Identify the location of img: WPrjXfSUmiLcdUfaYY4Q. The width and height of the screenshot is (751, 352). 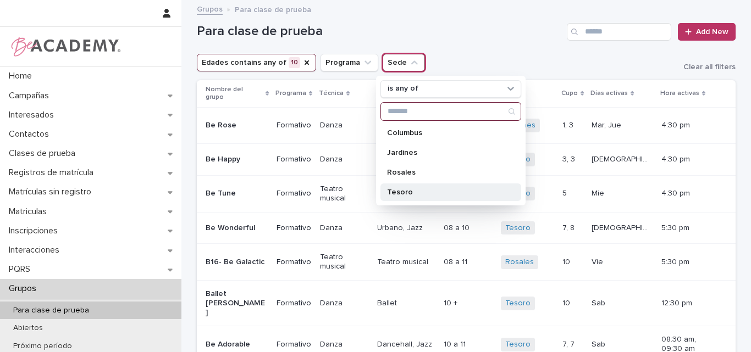
(65, 47).